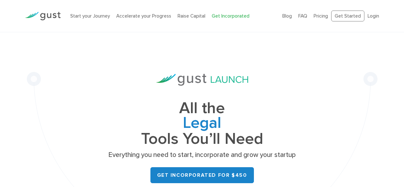 This screenshot has height=187, width=404. What do you see at coordinates (202, 175) in the screenshot?
I see `a: Get Incorporated for $450` at bounding box center [202, 175].